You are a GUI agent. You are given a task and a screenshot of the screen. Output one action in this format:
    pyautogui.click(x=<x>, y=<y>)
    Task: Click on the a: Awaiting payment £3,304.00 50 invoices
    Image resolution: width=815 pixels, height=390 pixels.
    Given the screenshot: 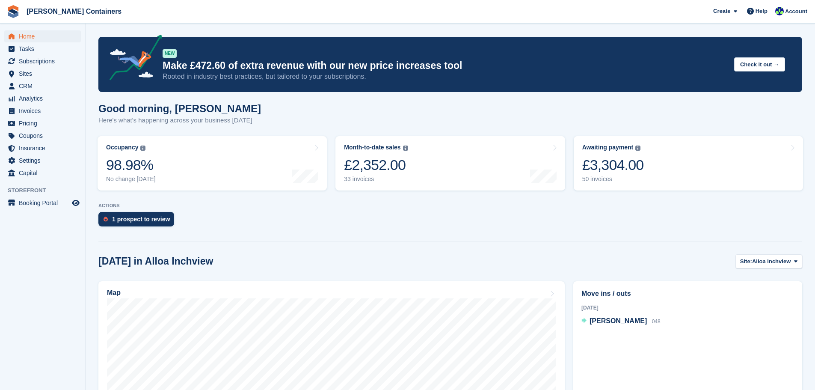 What is the action you would take?
    pyautogui.click(x=688, y=163)
    